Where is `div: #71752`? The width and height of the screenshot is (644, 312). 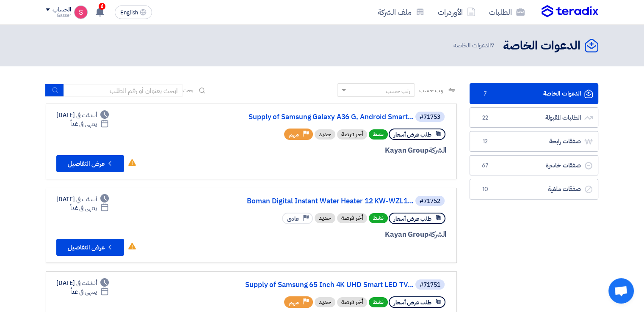
div: #71752 is located at coordinates (430, 202).